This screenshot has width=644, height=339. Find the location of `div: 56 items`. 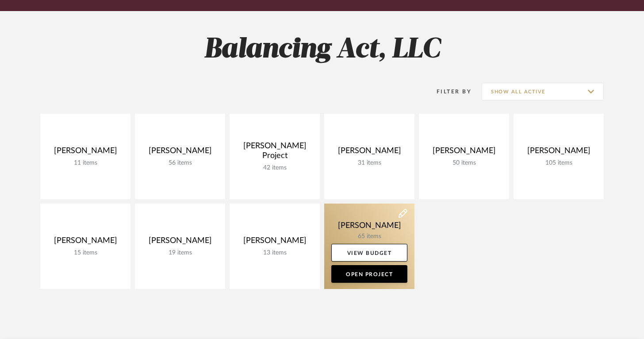

div: 56 items is located at coordinates (180, 163).